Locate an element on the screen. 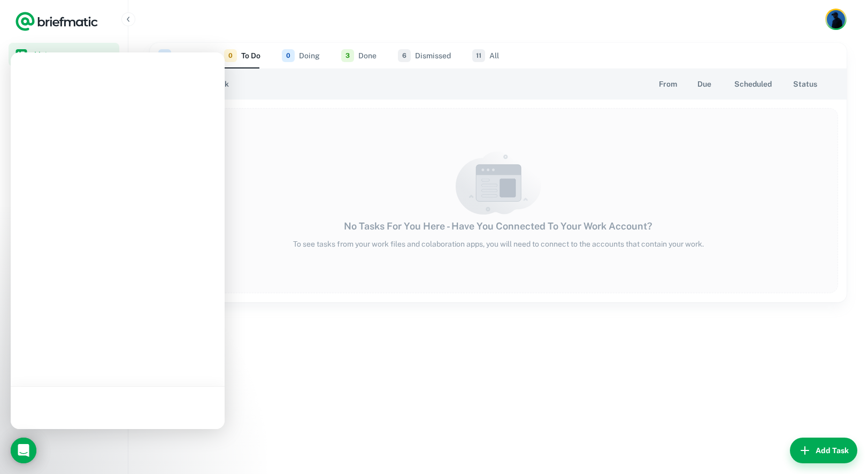 This screenshot has height=474, width=868. span: 2 is located at coordinates (165, 56).